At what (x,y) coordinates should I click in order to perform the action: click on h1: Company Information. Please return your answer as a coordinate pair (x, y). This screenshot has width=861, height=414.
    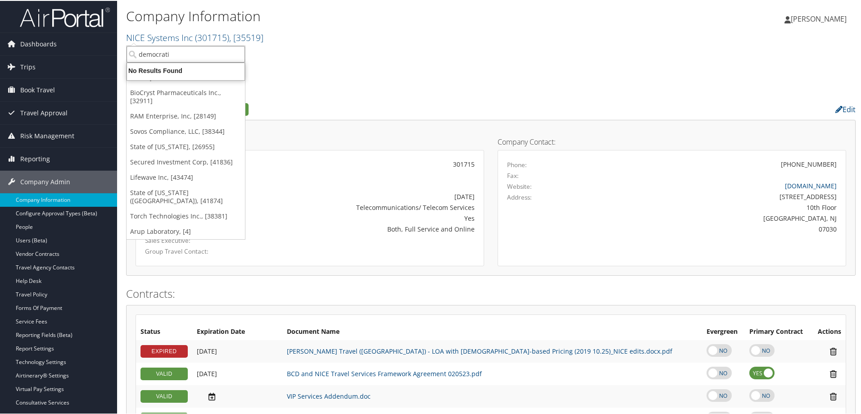
    Looking at the image, I should click on (369, 15).